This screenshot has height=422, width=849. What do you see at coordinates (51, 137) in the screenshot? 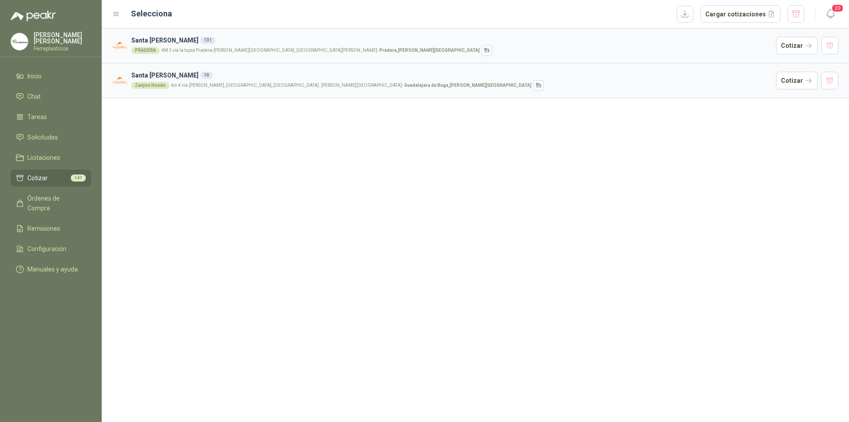
I see `a: Solicitudes` at bounding box center [51, 137].